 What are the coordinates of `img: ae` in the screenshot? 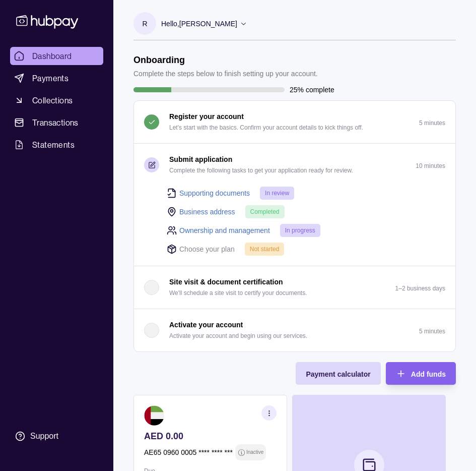 It's located at (154, 415).